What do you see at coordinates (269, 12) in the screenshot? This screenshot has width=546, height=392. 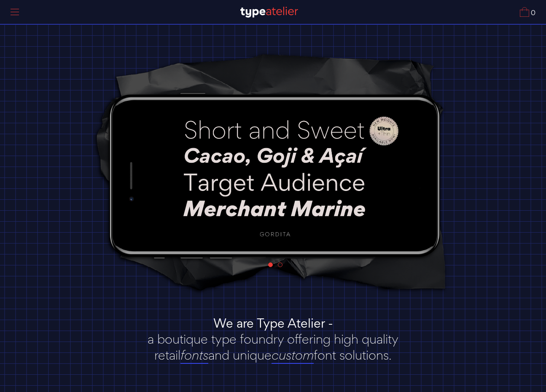 I see `img: TA_Logo.svg` at bounding box center [269, 12].